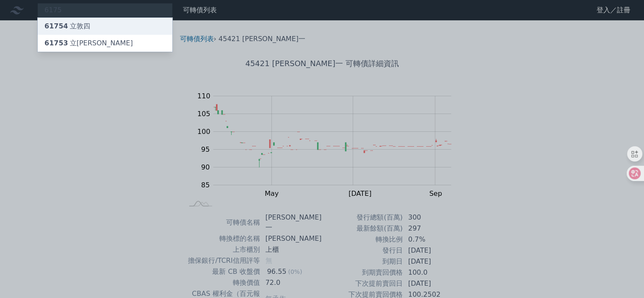  I want to click on span: 61754, so click(56, 26).